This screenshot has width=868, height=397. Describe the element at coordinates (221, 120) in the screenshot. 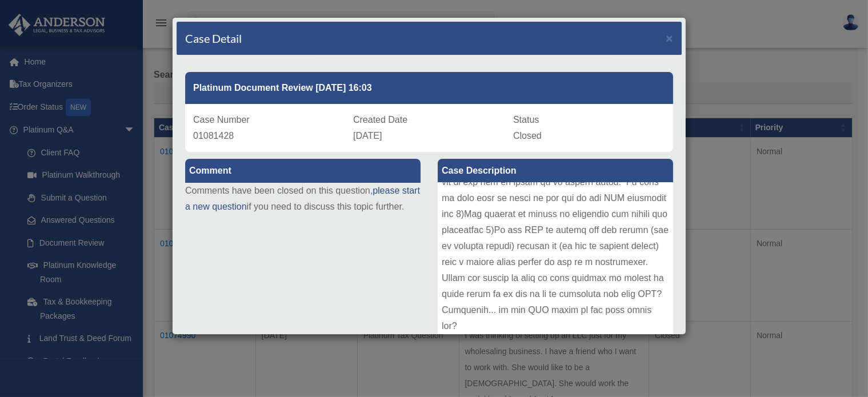

I see `span: Case Number` at that location.